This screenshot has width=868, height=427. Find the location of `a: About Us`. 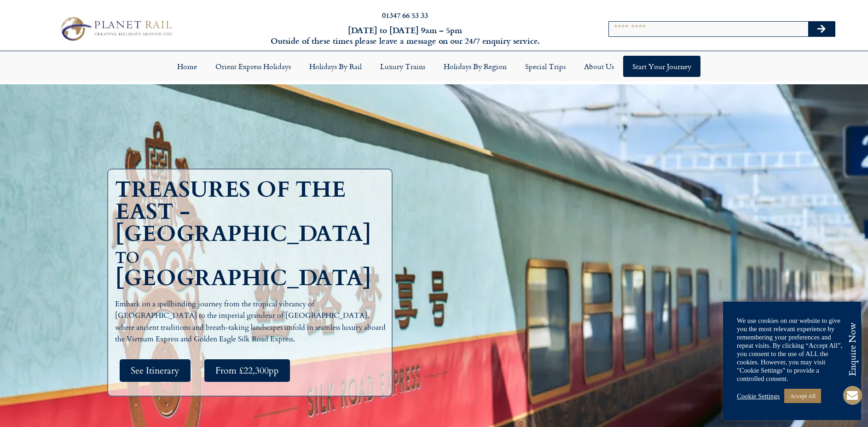

a: About Us is located at coordinates (598, 66).